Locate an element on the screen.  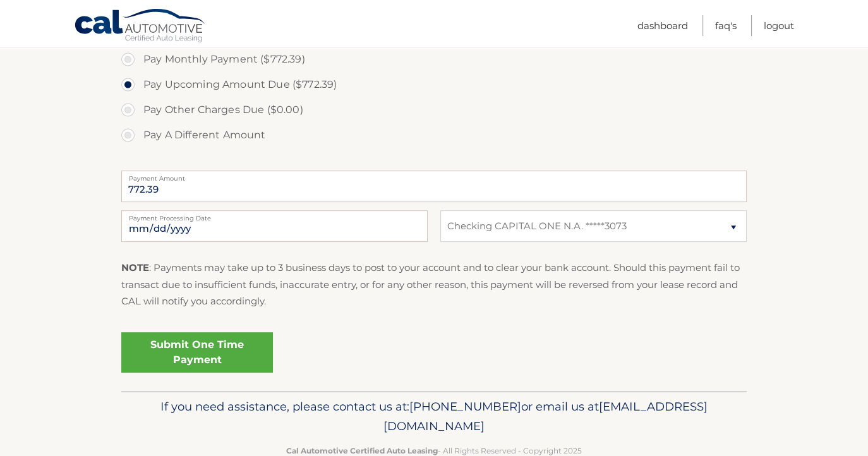
label: Pay Monthly Payment ($772.39) is located at coordinates (434, 59).